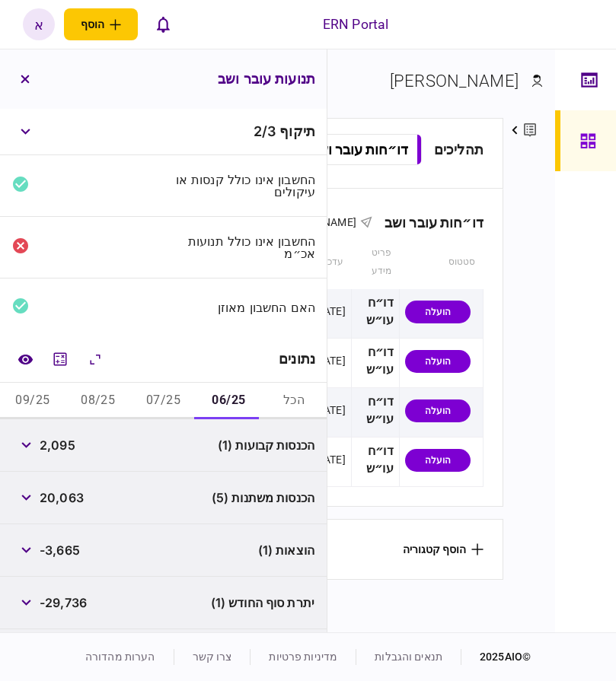 The width and height of the screenshot is (616, 681). Describe the element at coordinates (286, 550) in the screenshot. I see `span: הוצאות (1)` at that location.